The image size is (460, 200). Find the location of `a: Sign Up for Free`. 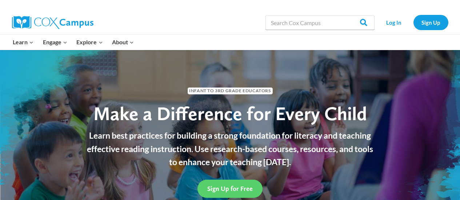

a: Sign Up for Free is located at coordinates (230, 189).